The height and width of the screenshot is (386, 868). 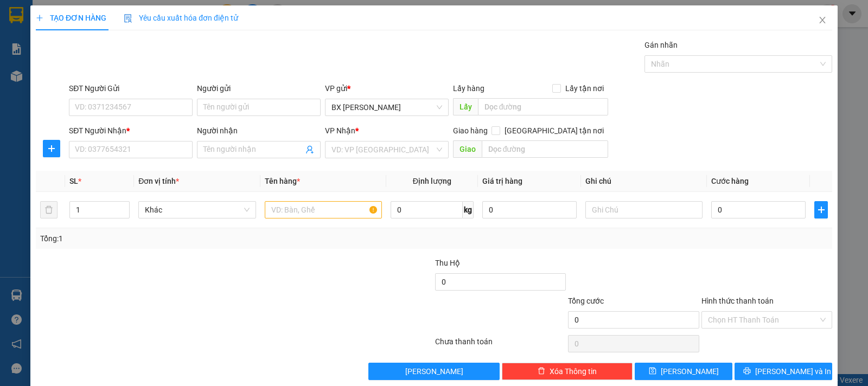 I want to click on span: BX Phạm Văn Đồng, so click(x=387, y=108).